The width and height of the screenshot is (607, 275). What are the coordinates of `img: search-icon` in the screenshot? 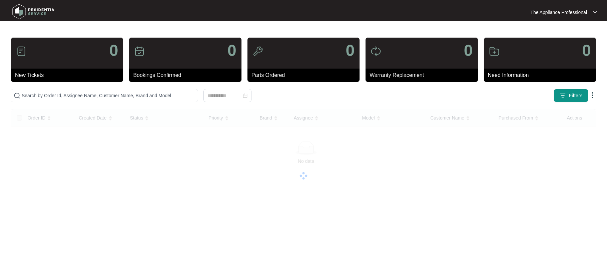 It's located at (17, 96).